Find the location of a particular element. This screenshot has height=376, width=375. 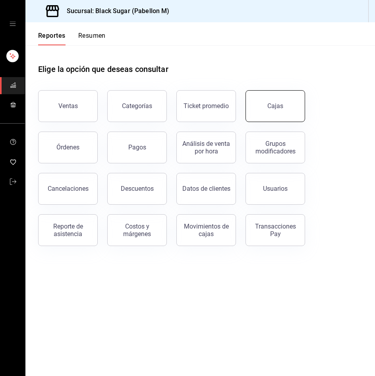

div: Reporte de asistencia is located at coordinates (68, 230).